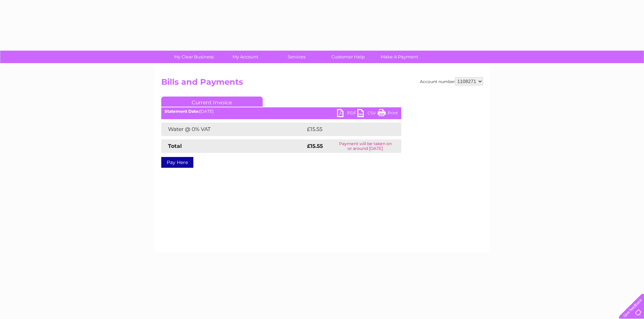 The width and height of the screenshot is (644, 319). What do you see at coordinates (182, 111) in the screenshot?
I see `b: Statement Date:` at bounding box center [182, 111].